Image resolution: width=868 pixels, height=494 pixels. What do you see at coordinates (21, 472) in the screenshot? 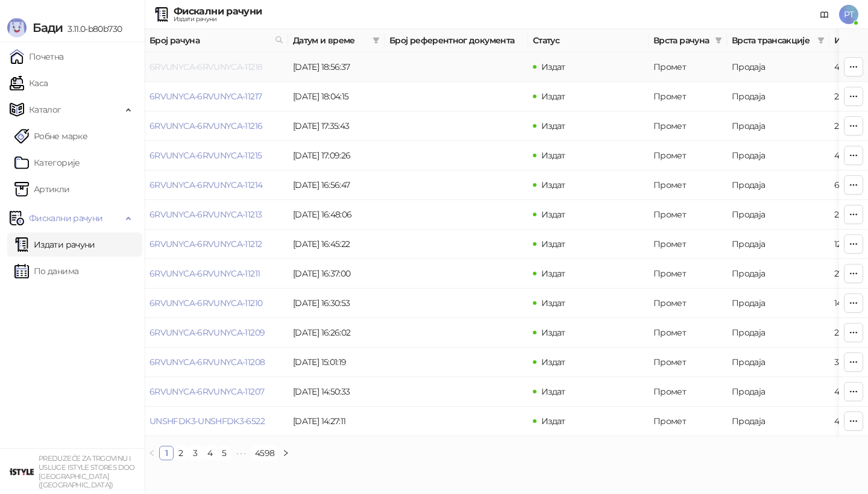
I see `img: 64x64-companyLogo-77b92cf4-9946-4f36-9751-bf7bb5fd2c7d.png` at bounding box center [21, 472].